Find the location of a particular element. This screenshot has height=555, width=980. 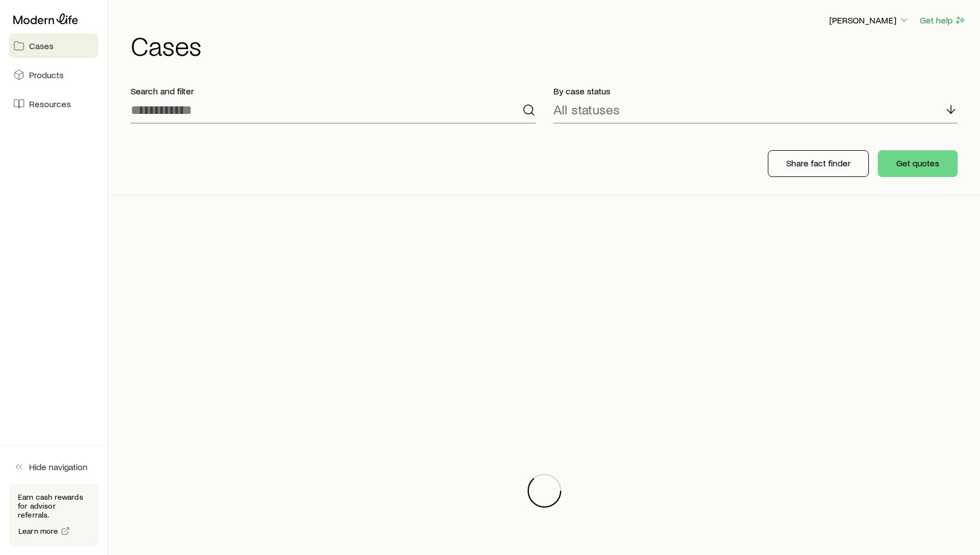

button: Get help is located at coordinates (943, 20).